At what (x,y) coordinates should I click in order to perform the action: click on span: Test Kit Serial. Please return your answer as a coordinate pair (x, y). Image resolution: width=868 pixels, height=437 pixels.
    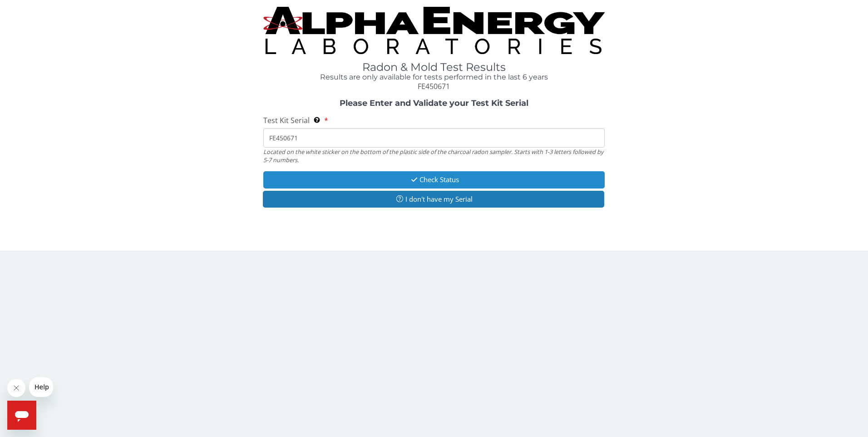
    Looking at the image, I should click on (286, 120).